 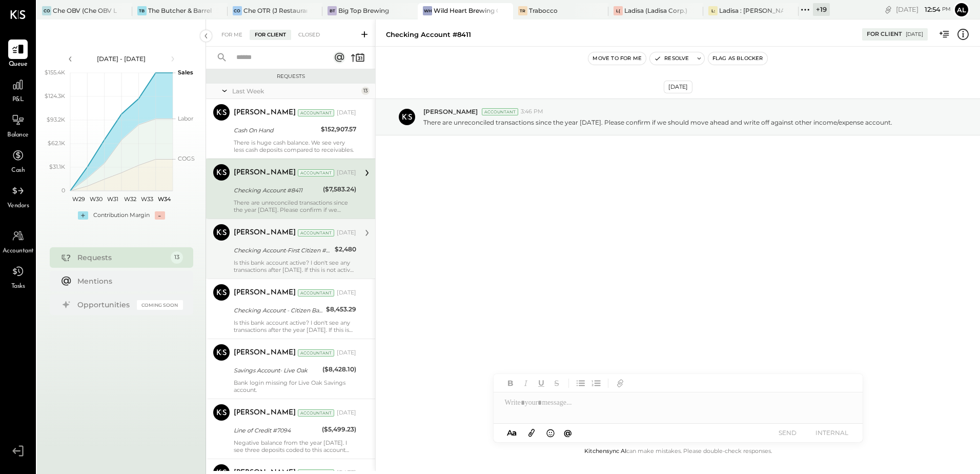 What do you see at coordinates (18, 196) in the screenshot?
I see `a: Vendors` at bounding box center [18, 196].